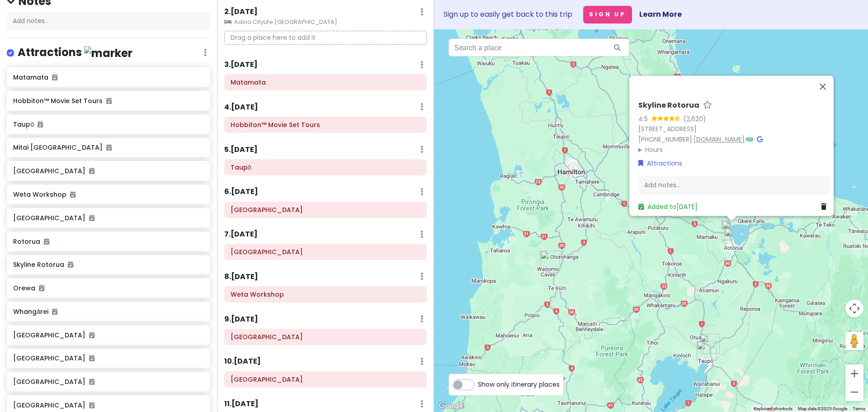 The image size is (868, 412). Describe the element at coordinates (855, 309) in the screenshot. I see `button: Map camera controls` at that location.